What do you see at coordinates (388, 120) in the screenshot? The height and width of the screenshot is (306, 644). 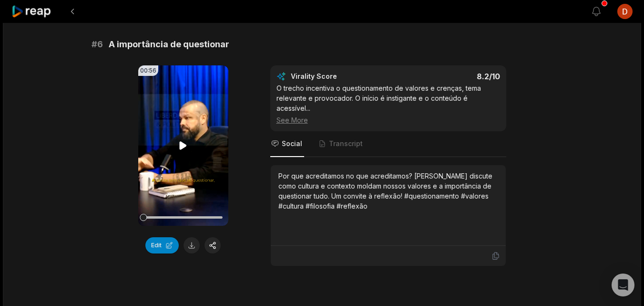 I see `div: See More` at bounding box center [388, 120].